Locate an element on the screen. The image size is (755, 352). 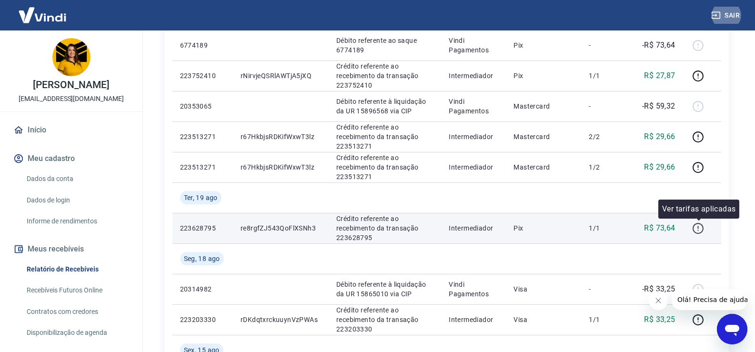
span: Ter, 19 ago is located at coordinates (200, 198).